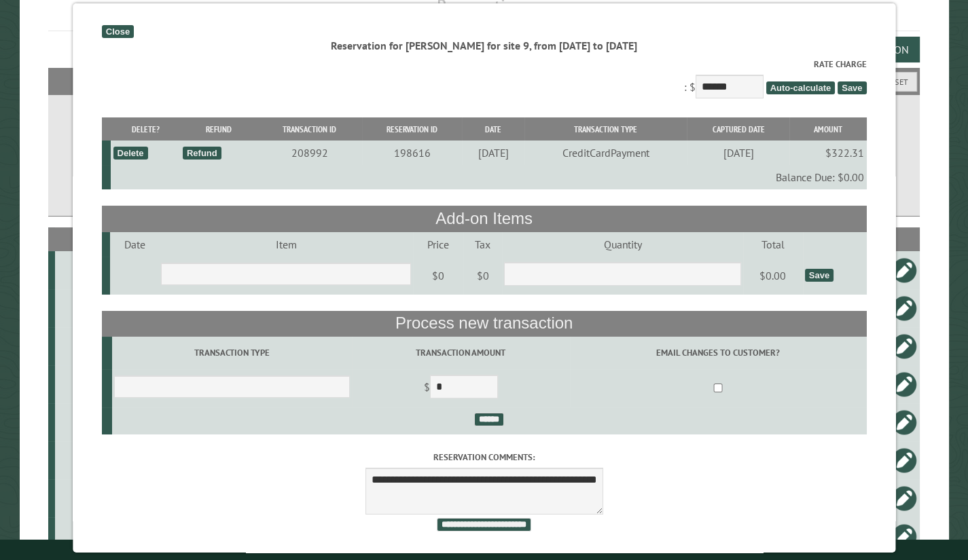 The image size is (968, 560). What do you see at coordinates (82, 536) in the screenshot?
I see `div: 24` at bounding box center [82, 536].